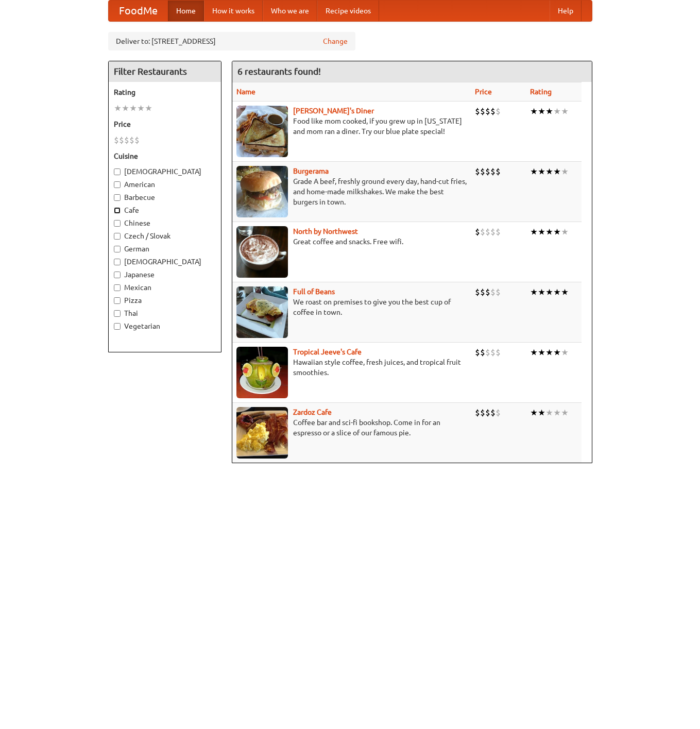  What do you see at coordinates (117, 236) in the screenshot?
I see `input: Czech / Slovak` at bounding box center [117, 236].